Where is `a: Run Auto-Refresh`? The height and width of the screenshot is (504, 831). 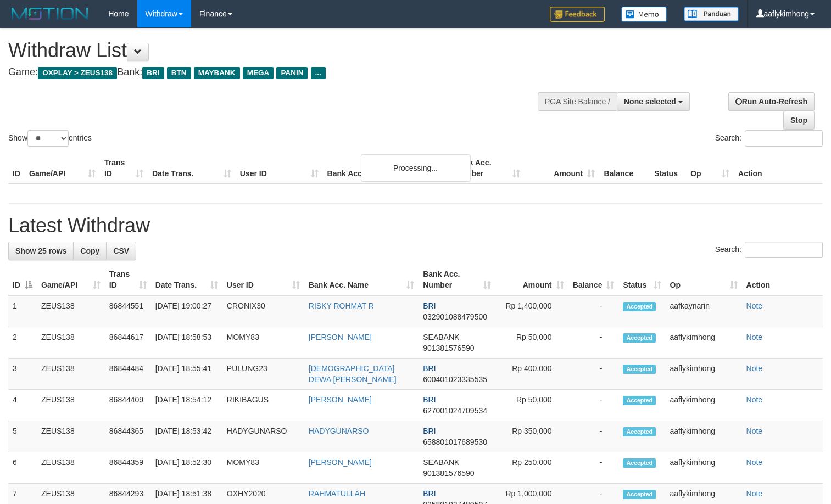
a: Run Auto-Refresh is located at coordinates (772, 101).